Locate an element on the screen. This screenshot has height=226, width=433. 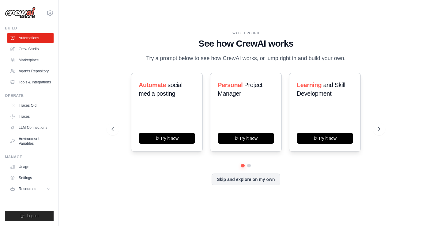
button: Skip and explore on my own is located at coordinates (246, 179).